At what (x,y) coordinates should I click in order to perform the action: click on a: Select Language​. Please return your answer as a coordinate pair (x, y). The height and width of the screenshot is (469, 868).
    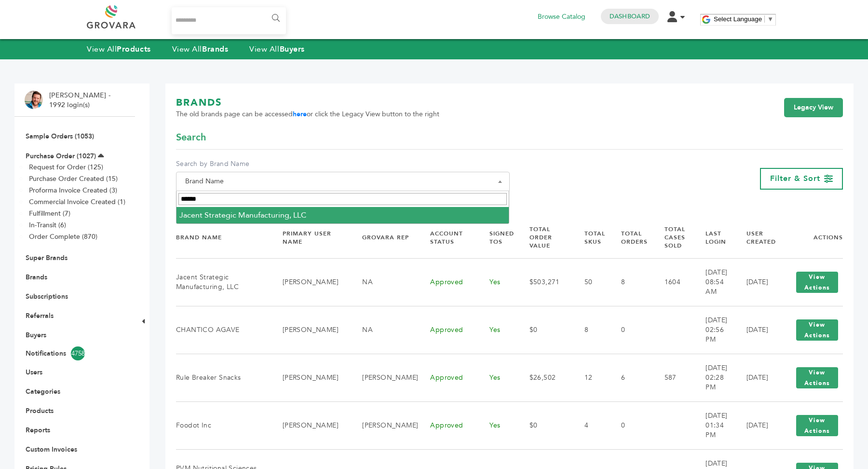
    Looking at the image, I should click on (744, 18).